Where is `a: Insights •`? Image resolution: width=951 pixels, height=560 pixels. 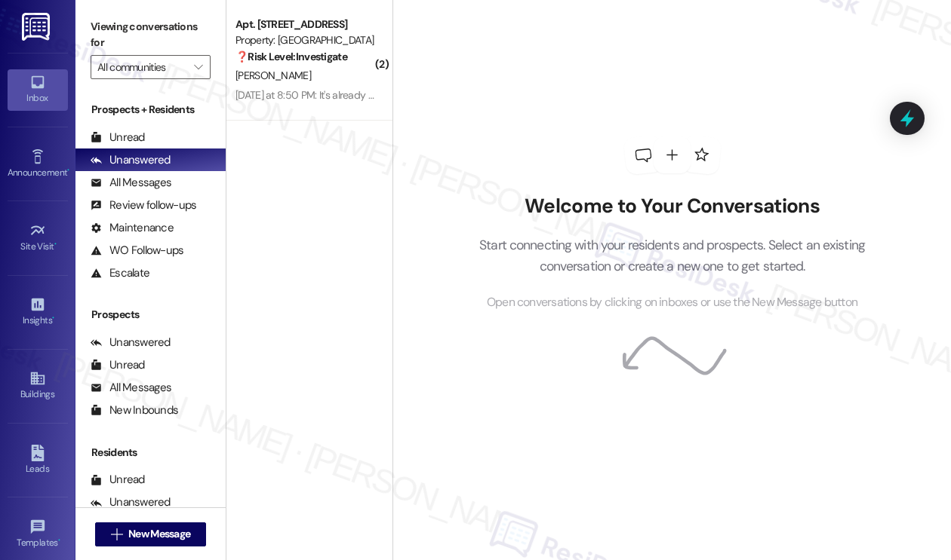 a: Insights • is located at coordinates (38, 312).